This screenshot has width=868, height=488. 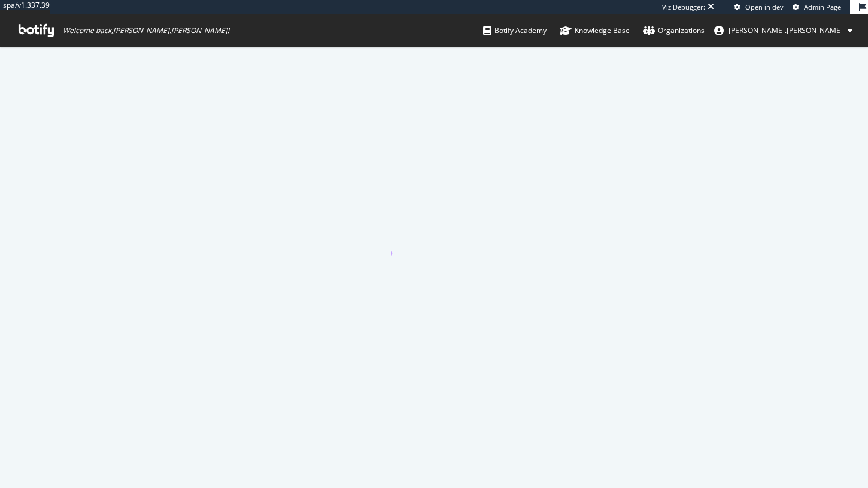 What do you see at coordinates (759, 7) in the screenshot?
I see `a: Open in dev` at bounding box center [759, 7].